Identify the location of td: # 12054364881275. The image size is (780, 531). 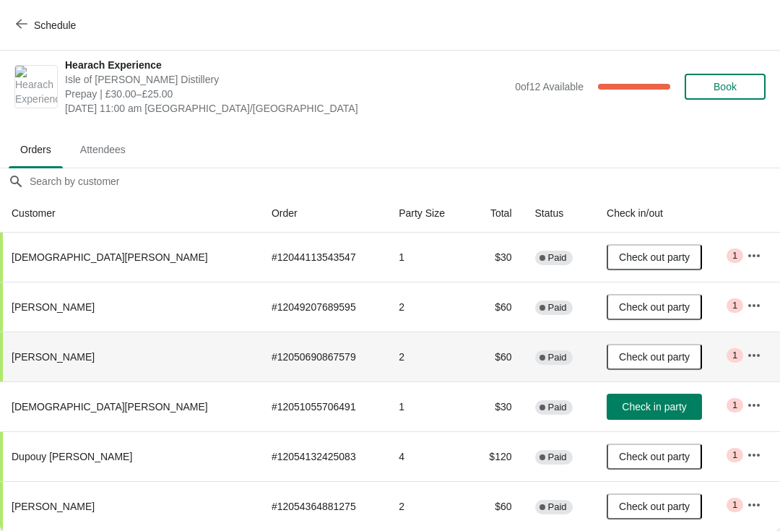
(324, 506).